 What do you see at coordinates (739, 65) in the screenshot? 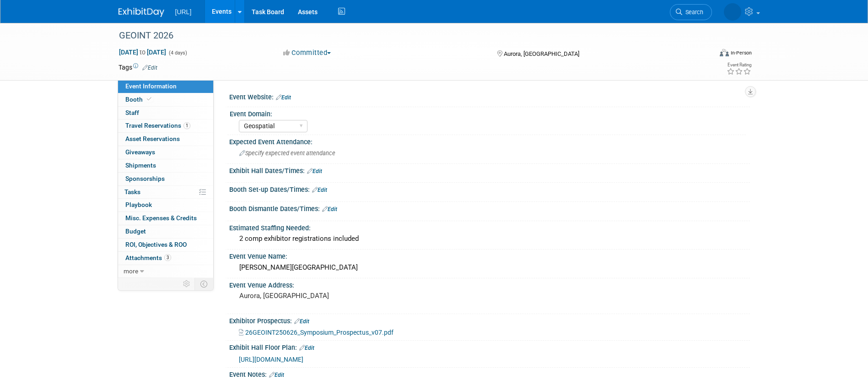
I see `div: Event Rating` at bounding box center [739, 65].